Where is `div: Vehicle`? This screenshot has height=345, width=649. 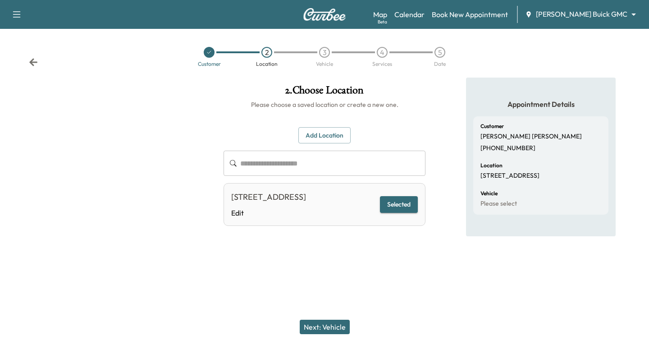
div: Vehicle is located at coordinates (324, 64).